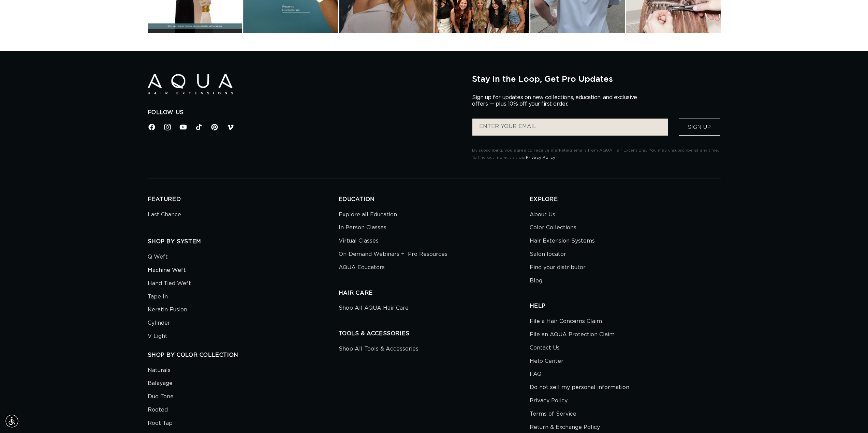 The height and width of the screenshot is (433, 868). What do you see at coordinates (373, 309) in the screenshot?
I see `a: Shop All AQUA Hair Care` at bounding box center [373, 309].